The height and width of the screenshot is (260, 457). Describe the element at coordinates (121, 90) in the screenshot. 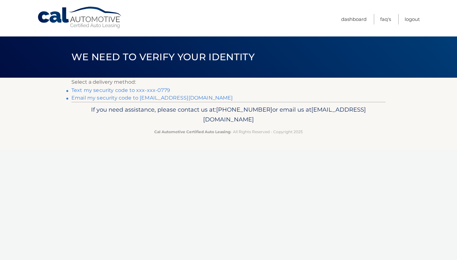

I see `a: Text my security code to xxx-xxx-0779` at that location.